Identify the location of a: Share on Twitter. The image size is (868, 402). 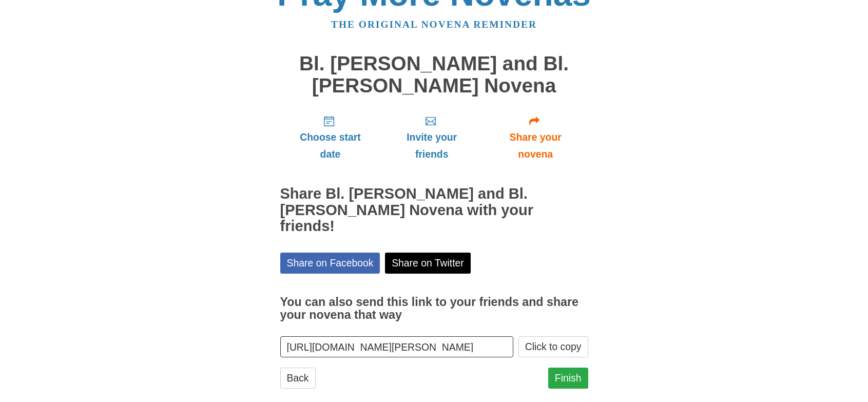
(427, 263).